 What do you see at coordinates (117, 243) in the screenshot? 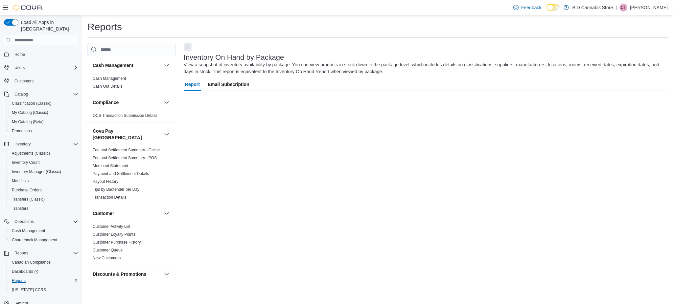
I see `span: Customer Purchase History` at bounding box center [117, 243].